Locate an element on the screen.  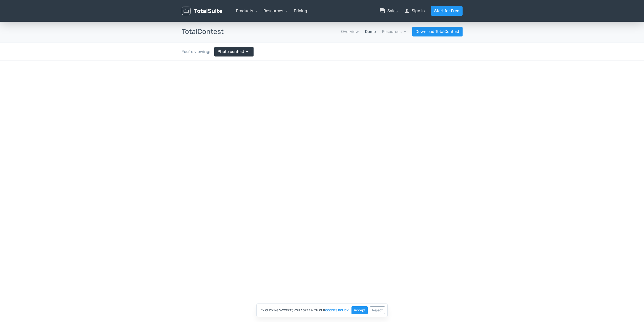
button: Accept is located at coordinates (360, 310).